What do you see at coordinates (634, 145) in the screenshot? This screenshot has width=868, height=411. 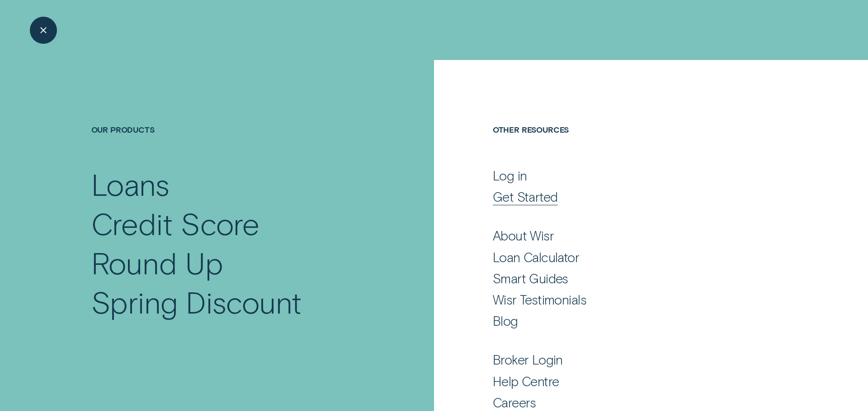 I see `h4: Other Resources` at bounding box center [634, 145].